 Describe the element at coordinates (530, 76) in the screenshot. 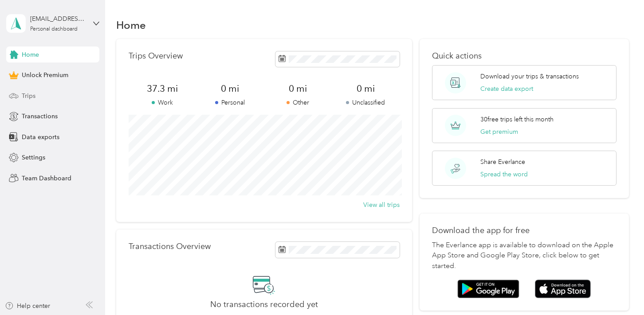

I see `p: Download your trips & transactions` at that location.